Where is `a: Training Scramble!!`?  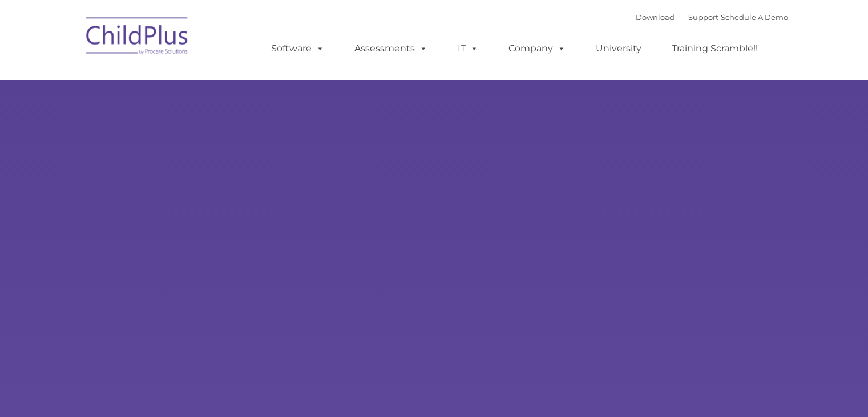 a: Training Scramble!! is located at coordinates (715, 48).